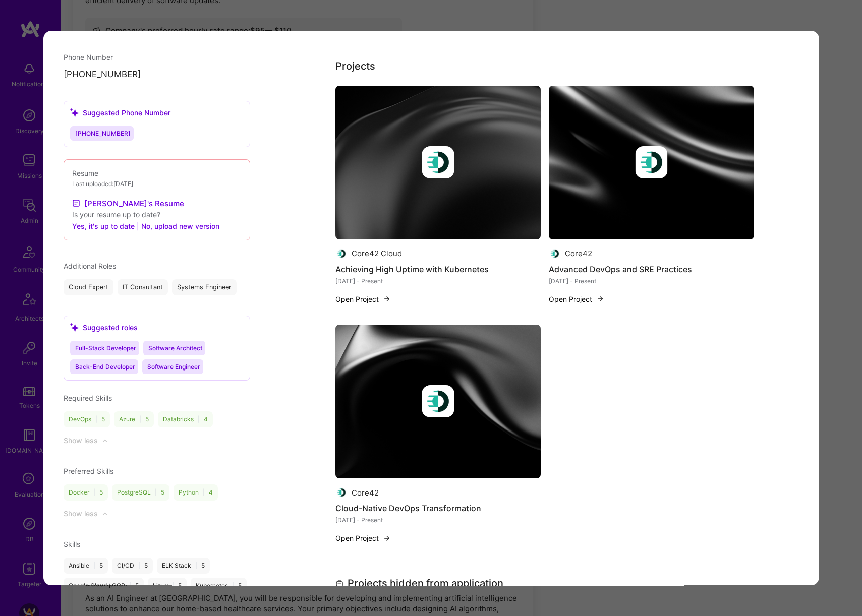 The image size is (862, 616). I want to click on div: Cloud Expert, so click(88, 287).